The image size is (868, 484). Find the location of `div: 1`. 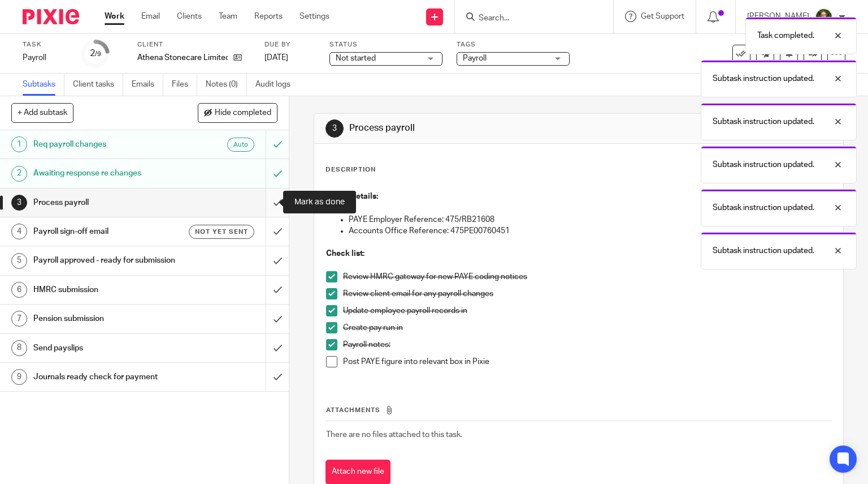

div: 1 is located at coordinates (19, 144).